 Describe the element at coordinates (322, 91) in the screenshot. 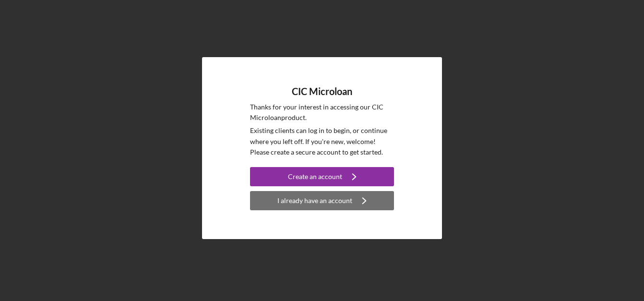

I see `h4: CIC Microloan` at that location.